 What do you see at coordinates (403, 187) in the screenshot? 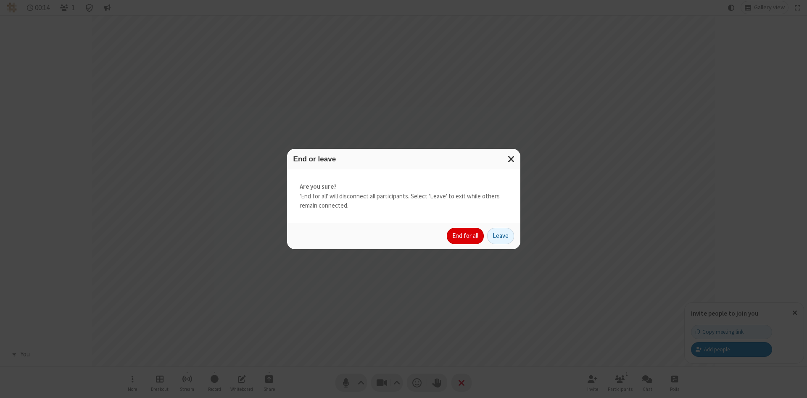
I see `strong: Are you sure?` at bounding box center [403, 187].